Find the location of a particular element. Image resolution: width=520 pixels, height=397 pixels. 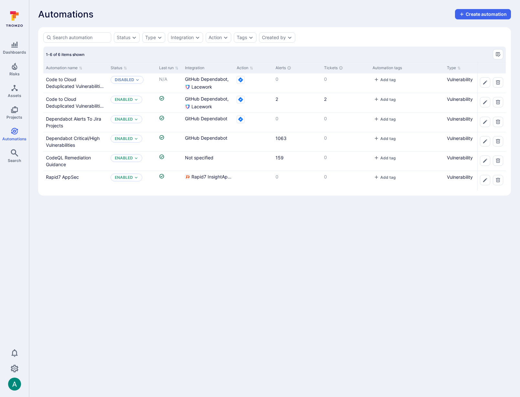

div: Created by is located at coordinates (274, 38).